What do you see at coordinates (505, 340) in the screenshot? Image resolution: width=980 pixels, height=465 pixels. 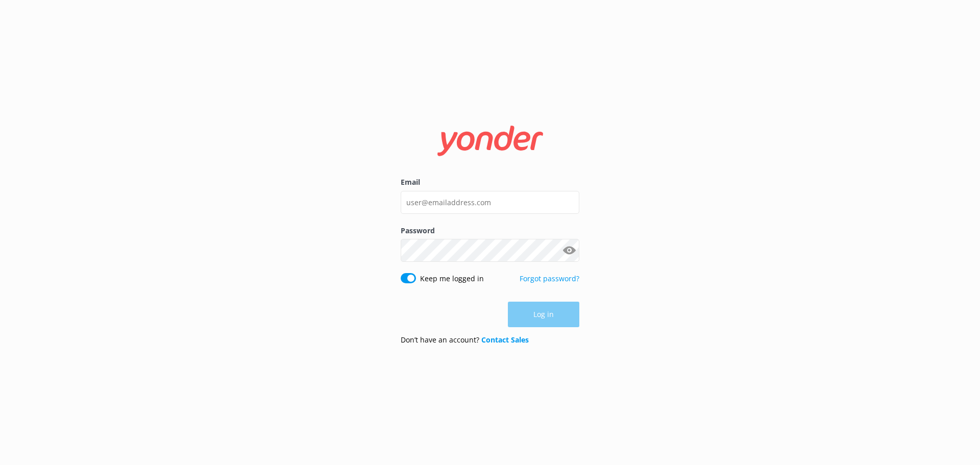 I see `a: Contact Sales` at bounding box center [505, 340].